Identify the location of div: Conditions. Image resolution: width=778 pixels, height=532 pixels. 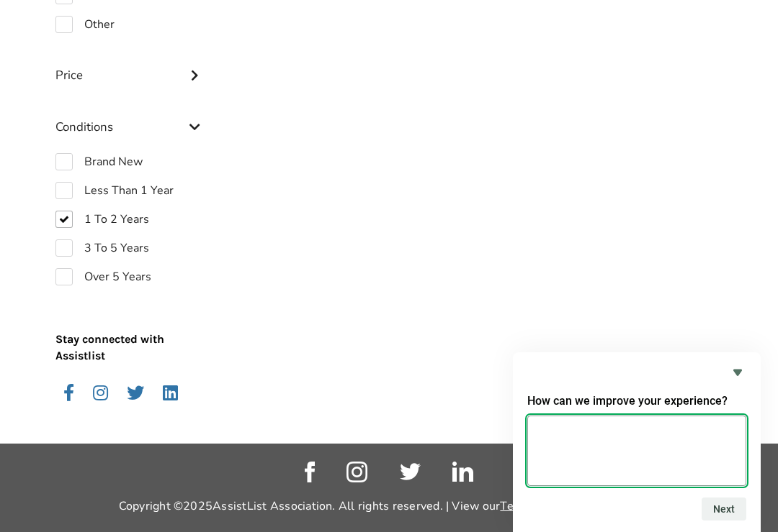
(130, 116).